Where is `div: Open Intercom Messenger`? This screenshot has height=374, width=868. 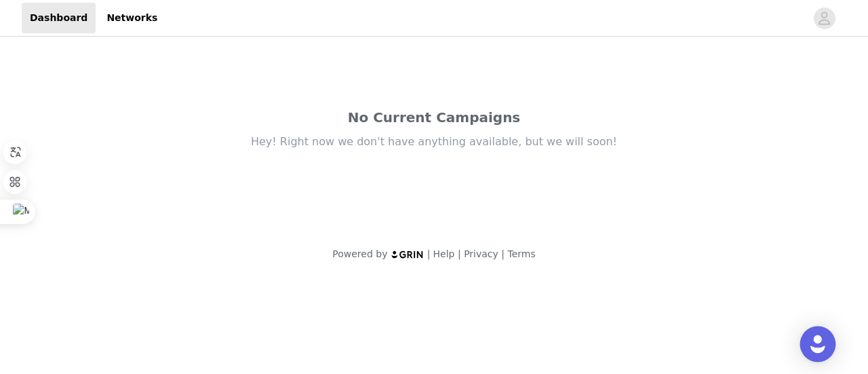 div: Open Intercom Messenger is located at coordinates (818, 344).